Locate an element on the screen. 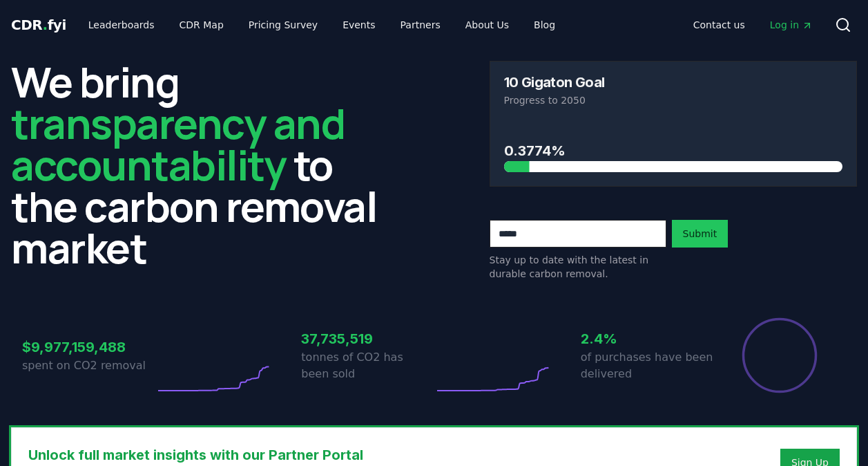 Image resolution: width=868 pixels, height=466 pixels. div: Percentage of sales delivered is located at coordinates (780, 355).